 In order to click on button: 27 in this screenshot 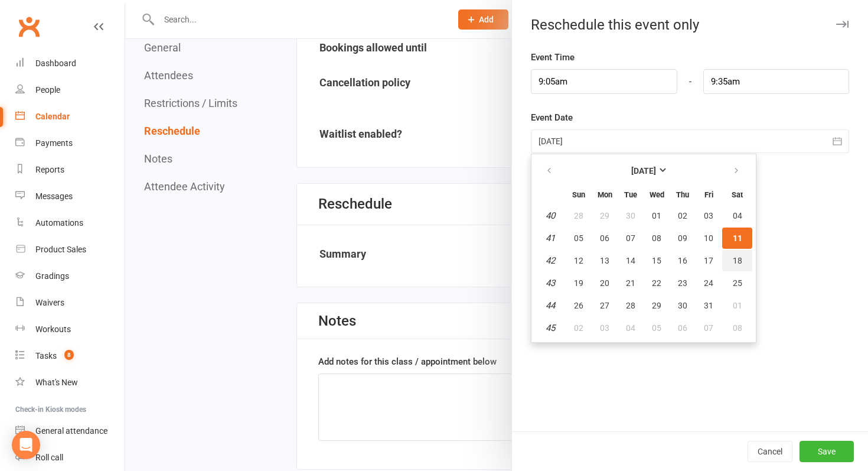, I will do `click(604, 306)`.